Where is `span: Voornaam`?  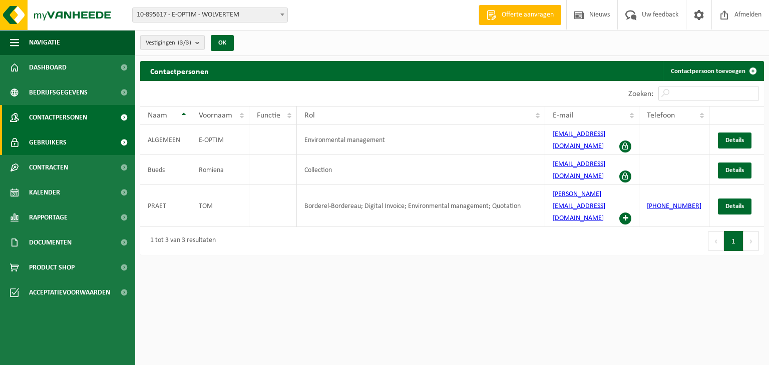 span: Voornaam is located at coordinates (215, 116).